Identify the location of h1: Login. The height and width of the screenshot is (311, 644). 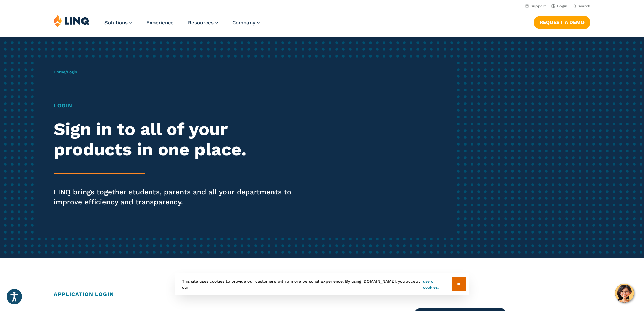
(178, 105).